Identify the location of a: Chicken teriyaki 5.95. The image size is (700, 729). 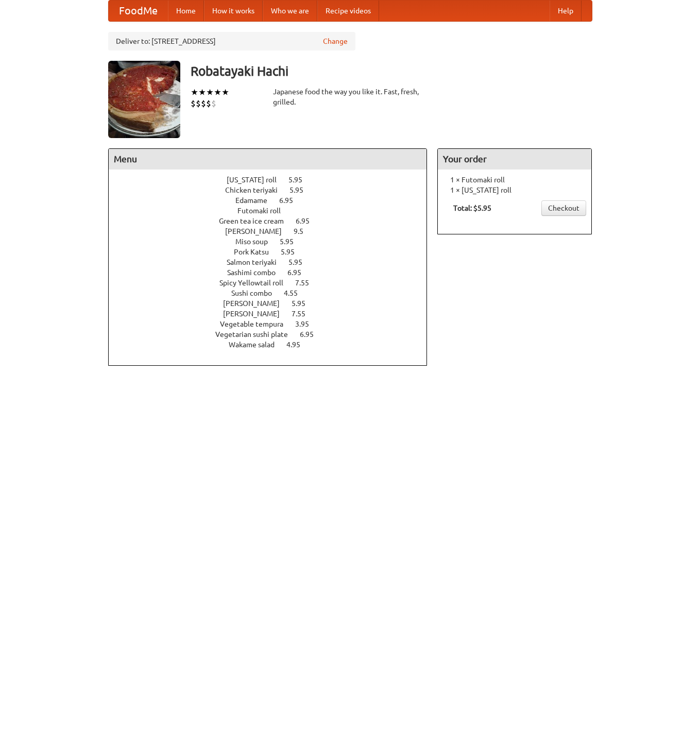
(274, 190).